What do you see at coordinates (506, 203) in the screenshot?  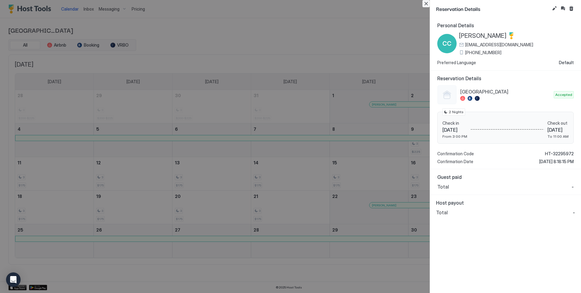 I see `span: Host payout` at bounding box center [506, 203].